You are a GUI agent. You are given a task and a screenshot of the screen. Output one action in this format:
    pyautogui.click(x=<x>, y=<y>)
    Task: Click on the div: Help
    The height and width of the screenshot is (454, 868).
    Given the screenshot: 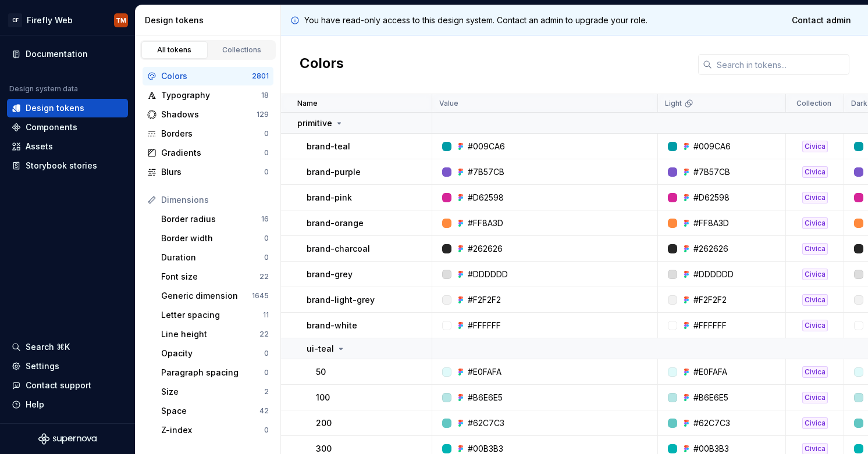 What is the action you would take?
    pyautogui.click(x=35, y=405)
    